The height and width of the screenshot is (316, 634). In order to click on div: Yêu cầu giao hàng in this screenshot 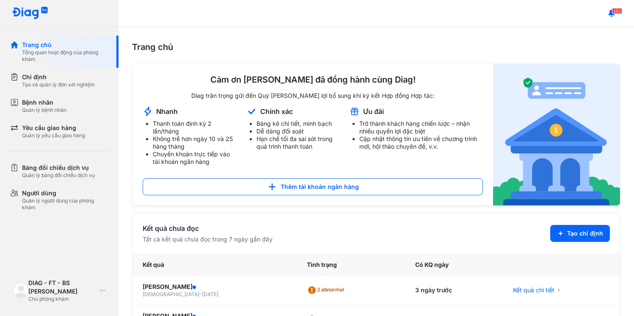, I will do `click(53, 128)`.